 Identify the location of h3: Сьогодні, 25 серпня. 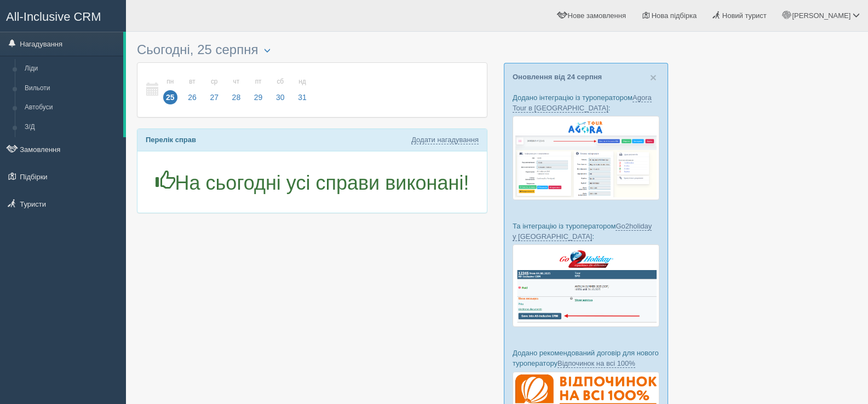
(312, 50).